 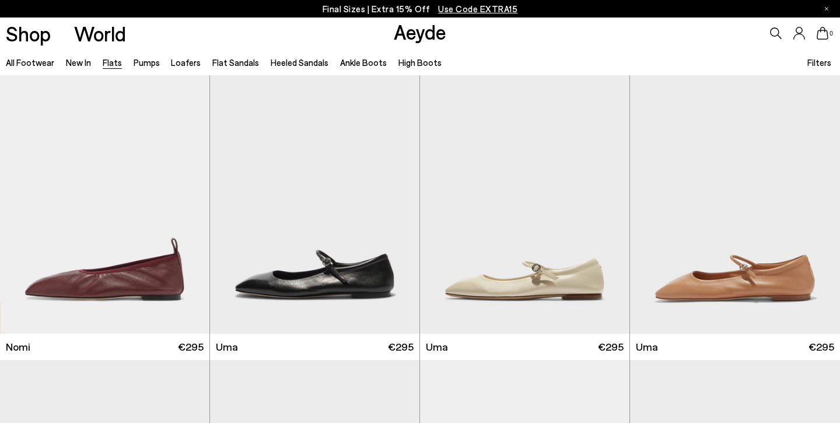 I want to click on span: Navigate to /collections/ss25-final-sizes, so click(x=478, y=9).